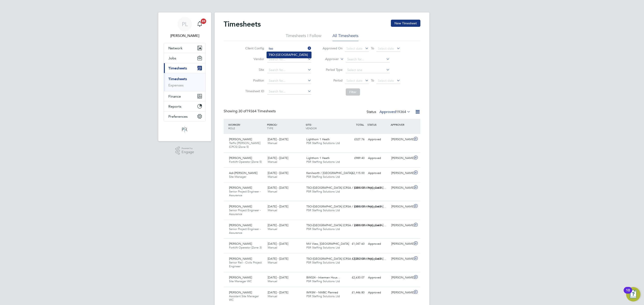  What do you see at coordinates (332, 48) in the screenshot?
I see `label: Approved On` at bounding box center [332, 48].